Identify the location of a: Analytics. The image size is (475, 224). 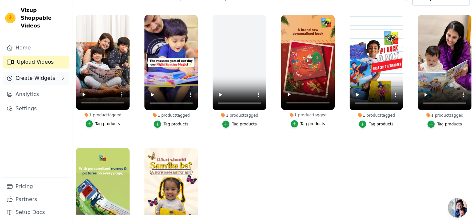
(36, 94).